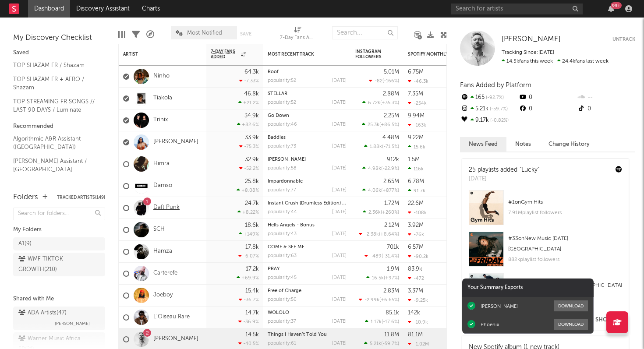 The image size is (644, 349). What do you see at coordinates (282, 256) in the screenshot?
I see `div: popularity: 63` at bounding box center [282, 256].